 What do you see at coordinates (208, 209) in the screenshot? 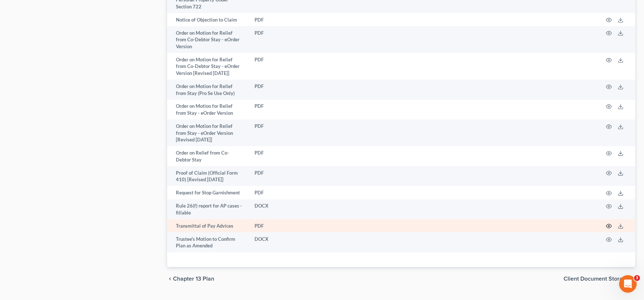
I see `td: Rule 26(f) report for AP cases - fillable` at bounding box center [208, 209].